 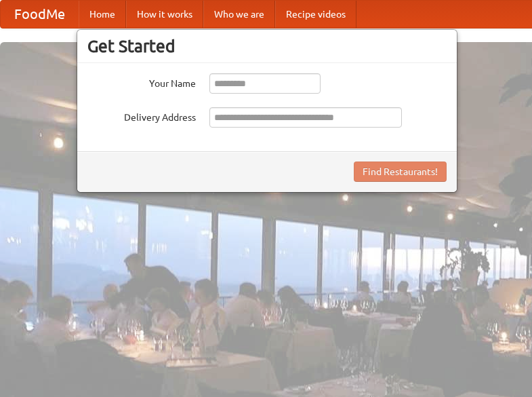 I want to click on label: Your Name, so click(x=142, y=81).